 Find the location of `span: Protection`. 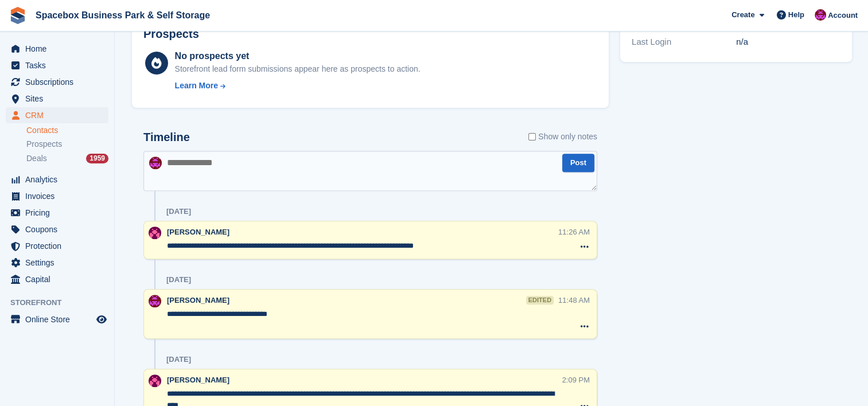

span: Protection is located at coordinates (59, 246).